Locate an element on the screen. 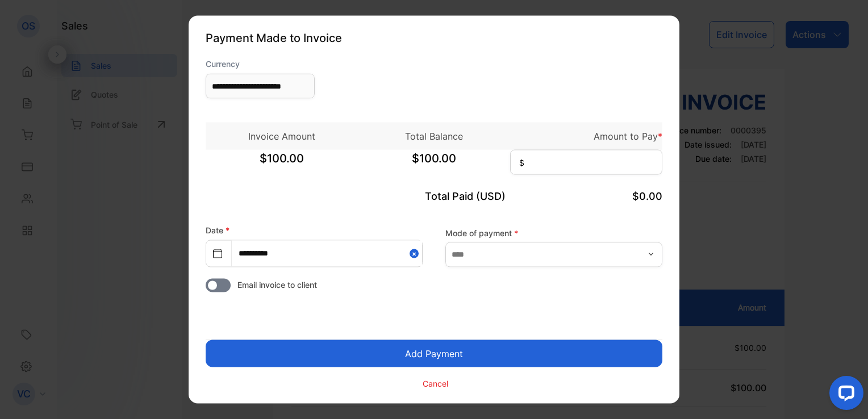 Image resolution: width=868 pixels, height=419 pixels. p: Invoice Amount is located at coordinates (282, 136).